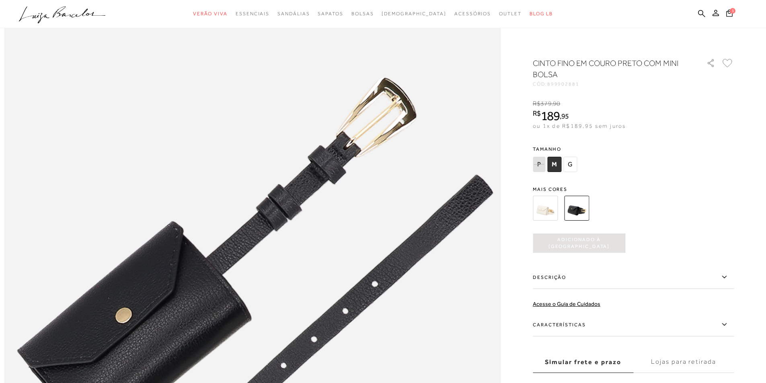 The width and height of the screenshot is (766, 383). Describe the element at coordinates (633, 325) in the screenshot. I see `label: Características` at that location.